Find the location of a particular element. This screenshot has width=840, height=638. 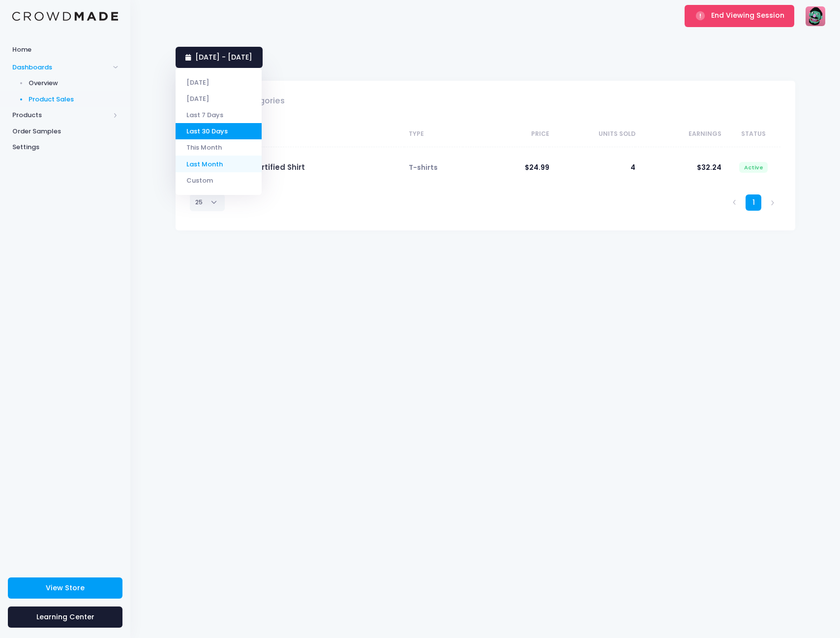

a: Forklift Certified Shirt is located at coordinates (263, 167).